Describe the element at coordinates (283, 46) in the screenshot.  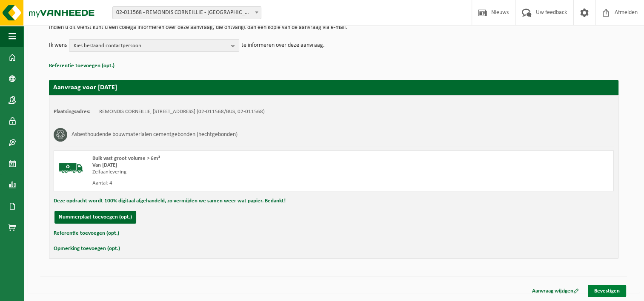
I see `p: te informeren over deze aanvraag.` at that location.